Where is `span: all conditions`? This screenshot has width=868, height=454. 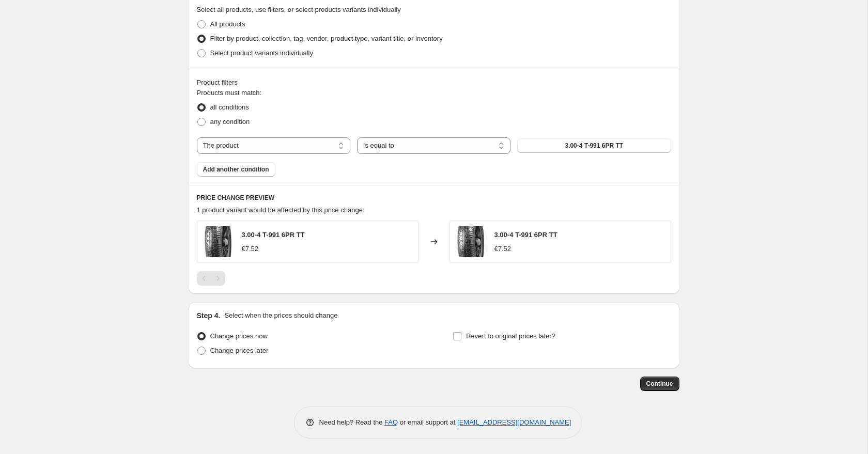 span: all conditions is located at coordinates (230, 107).